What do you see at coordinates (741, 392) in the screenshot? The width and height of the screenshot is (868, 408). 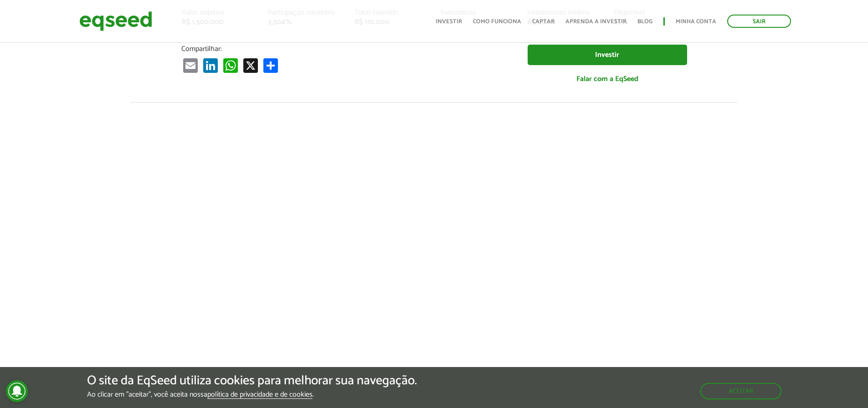 I see `button: Aceitar` at bounding box center [741, 392].